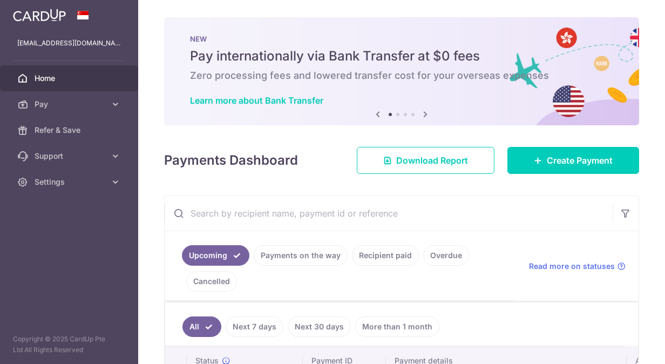 This screenshot has height=364, width=665. Describe the element at coordinates (215, 255) in the screenshot. I see `a: Upcoming` at that location.